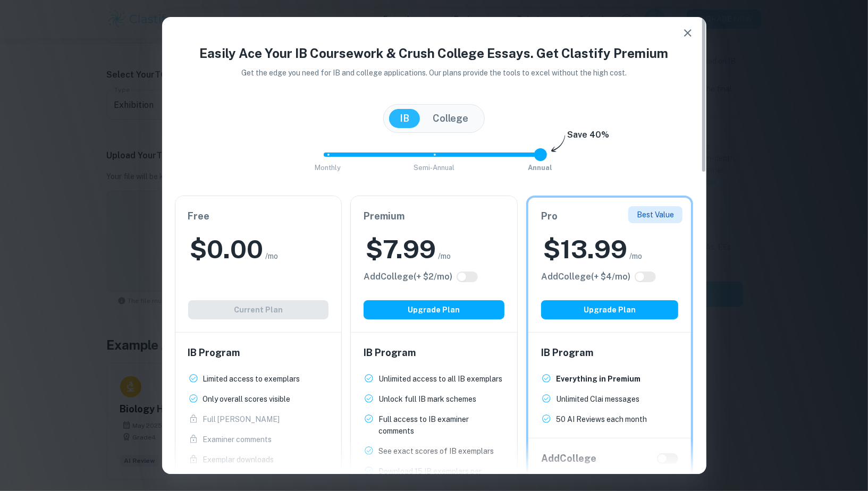  What do you see at coordinates (405, 118) in the screenshot?
I see `button: IB` at bounding box center [405, 118].